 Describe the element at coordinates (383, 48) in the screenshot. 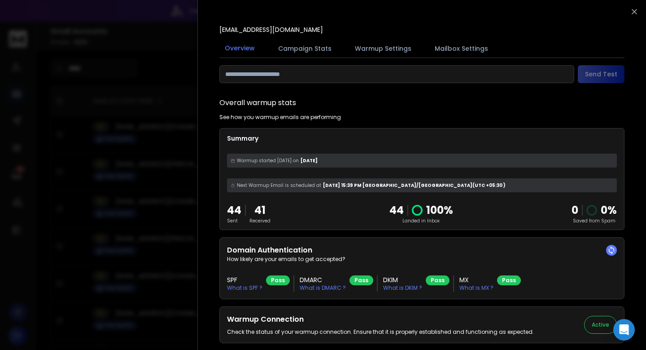

I see `button: Warmup Settings` at that location.